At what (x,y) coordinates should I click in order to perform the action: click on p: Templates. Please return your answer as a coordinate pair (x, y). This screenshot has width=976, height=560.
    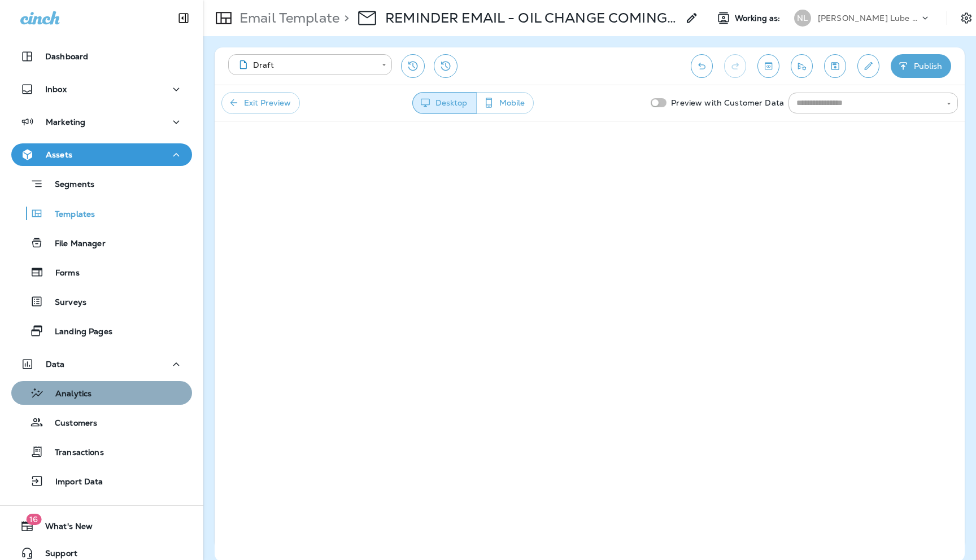
    Looking at the image, I should click on (68, 215).